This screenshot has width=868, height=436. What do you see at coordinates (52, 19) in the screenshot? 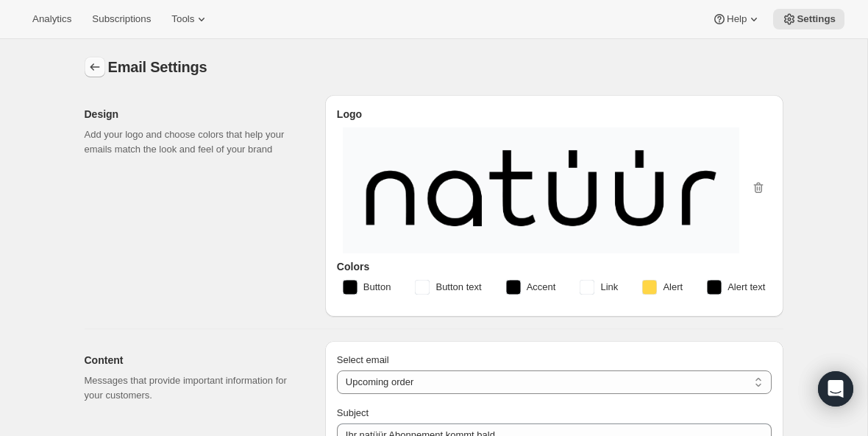
I see `span: Analytics` at bounding box center [52, 19].